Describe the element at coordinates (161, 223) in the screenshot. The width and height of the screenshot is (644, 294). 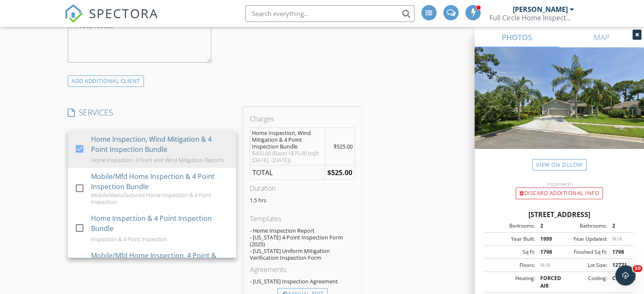
I see `div: Home Inspection & 4 Point Inspection Bundle` at that location.